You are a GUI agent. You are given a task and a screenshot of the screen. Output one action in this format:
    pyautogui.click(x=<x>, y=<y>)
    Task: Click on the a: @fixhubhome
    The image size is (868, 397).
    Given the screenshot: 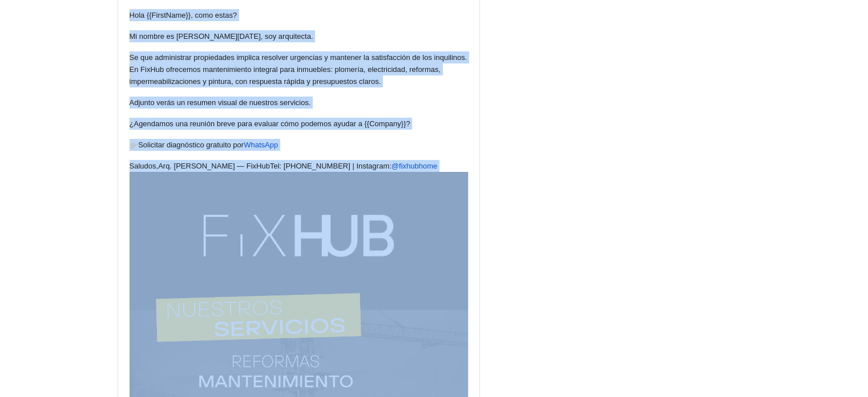 What is the action you would take?
    pyautogui.click(x=414, y=165)
    